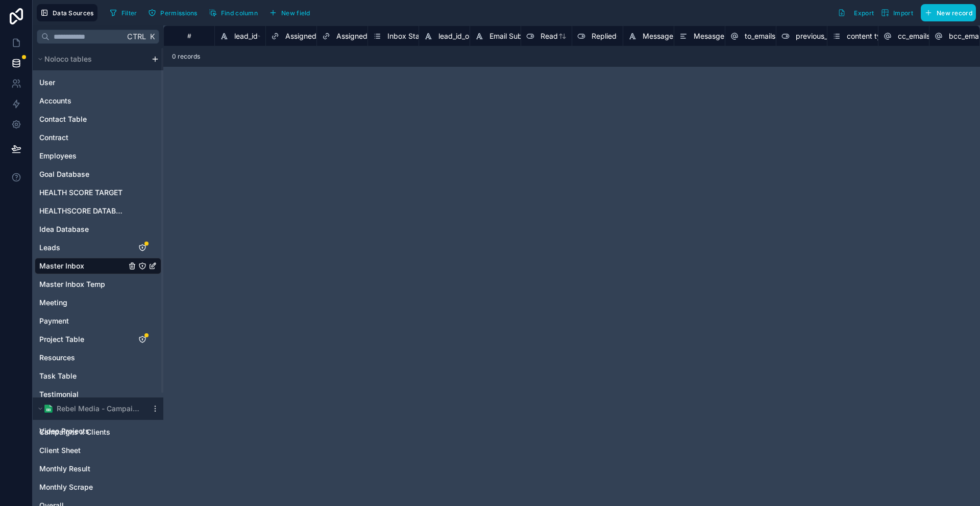  Describe the element at coordinates (82, 321) in the screenshot. I see `a: Payment` at that location.